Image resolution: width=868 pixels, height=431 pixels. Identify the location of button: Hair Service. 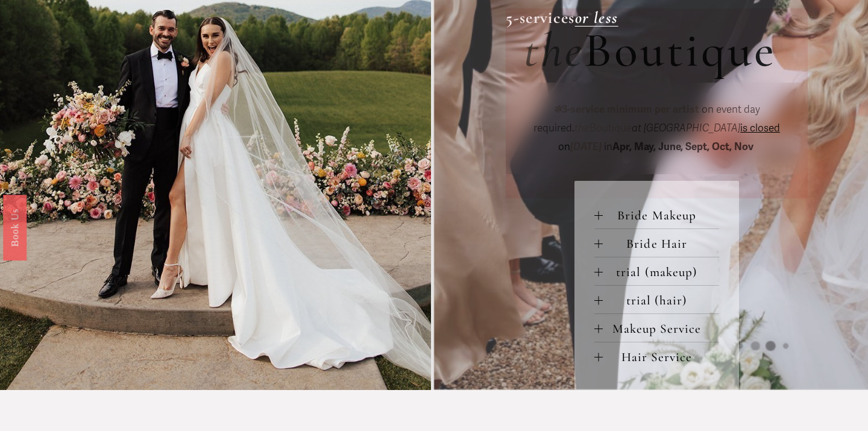
(657, 356).